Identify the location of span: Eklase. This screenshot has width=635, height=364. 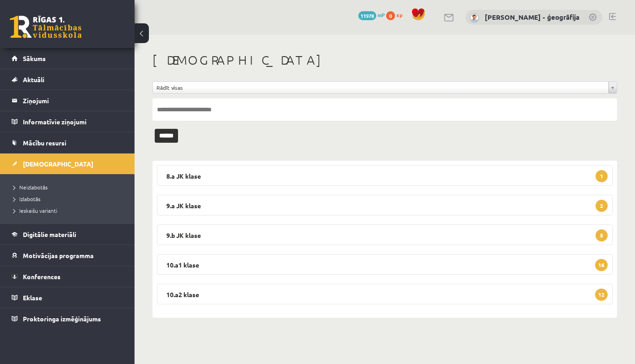
(32, 297).